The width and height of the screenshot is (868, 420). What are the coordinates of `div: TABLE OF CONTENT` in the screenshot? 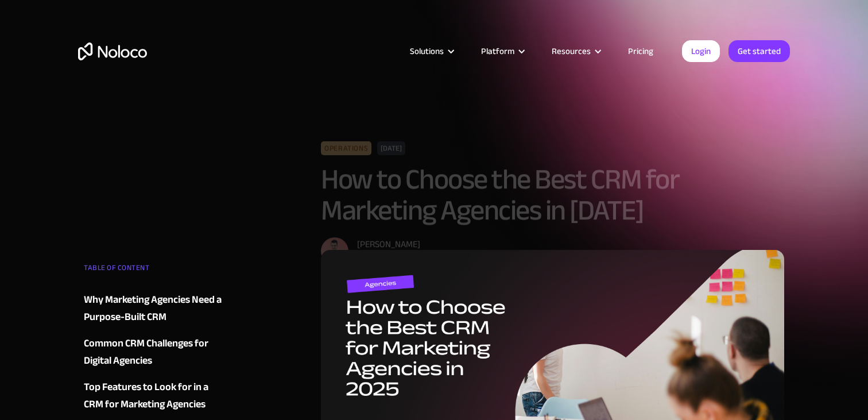 It's located at (153, 271).